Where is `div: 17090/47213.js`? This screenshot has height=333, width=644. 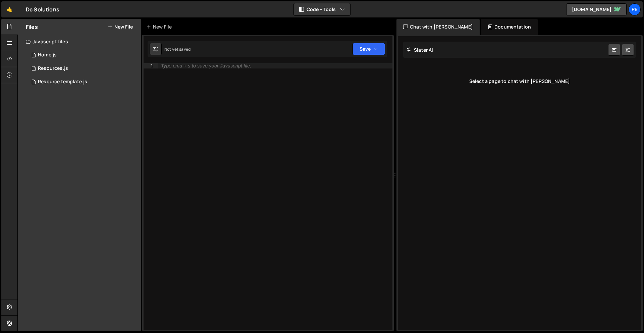
div: 17090/47213.js is located at coordinates (83, 68).